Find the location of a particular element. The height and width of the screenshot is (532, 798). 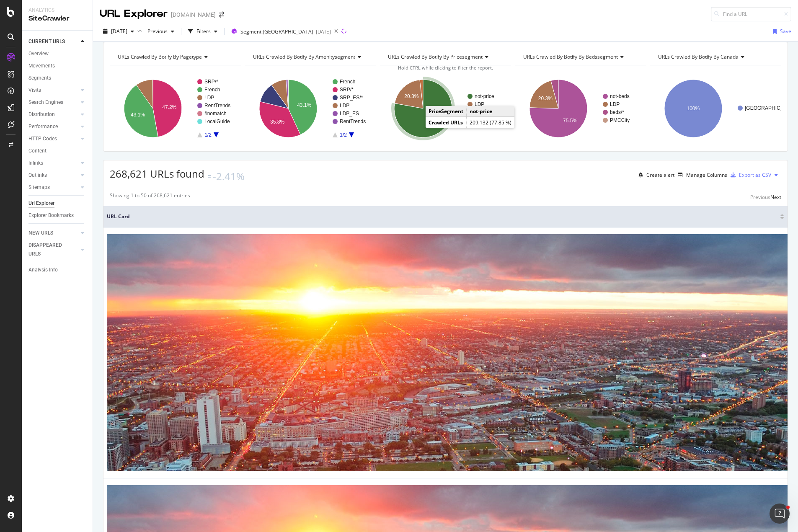

div: Performance is located at coordinates (43, 126).